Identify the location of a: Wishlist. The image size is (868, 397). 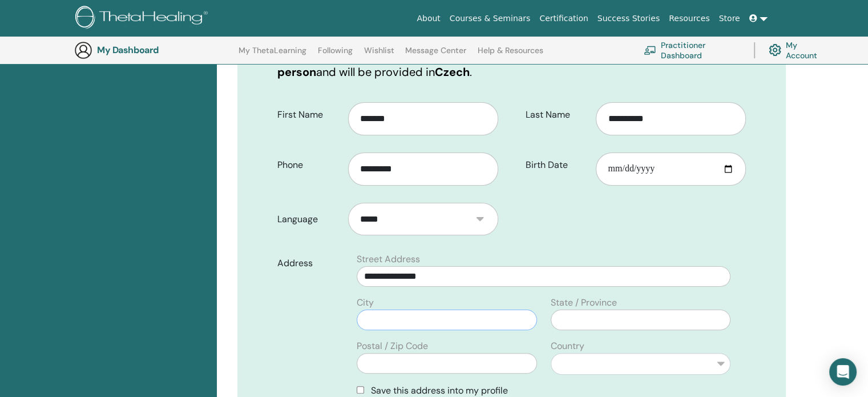
(379, 55).